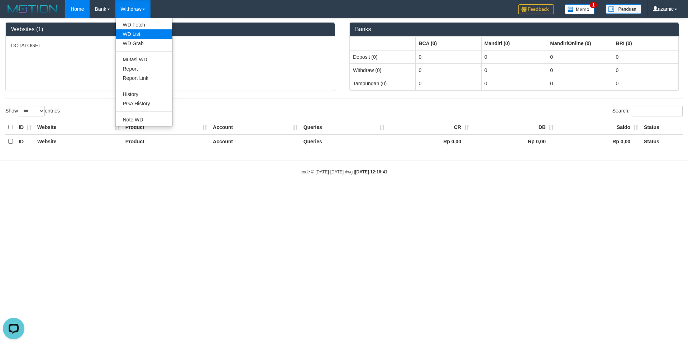 This screenshot has height=345, width=688. Describe the element at coordinates (383, 83) in the screenshot. I see `td: Tampungan (0)` at that location.